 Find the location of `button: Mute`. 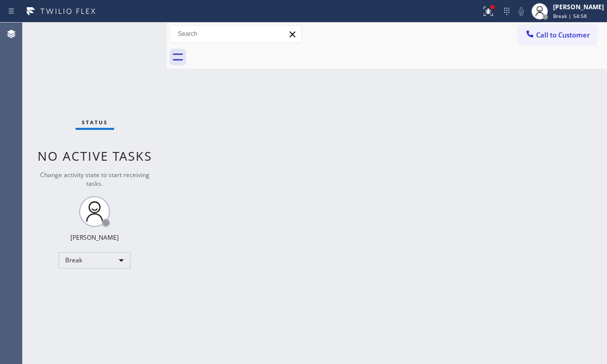

button: Mute is located at coordinates (521, 11).